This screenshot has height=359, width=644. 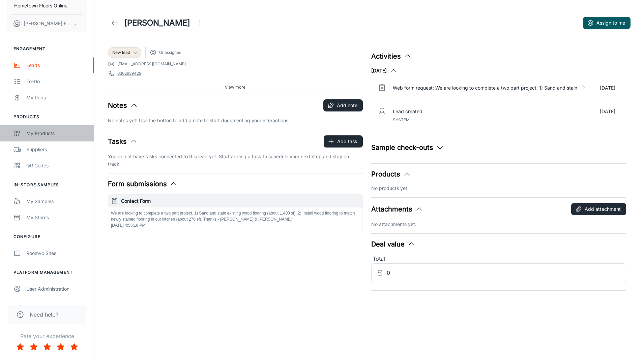 I want to click on div: New lead, so click(x=124, y=52).